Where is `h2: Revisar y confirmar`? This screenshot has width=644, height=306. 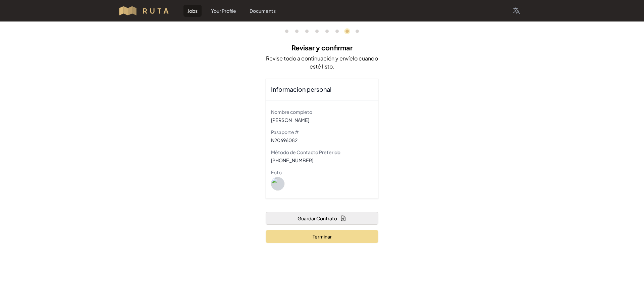
h2: Revisar y confirmar is located at coordinates (322, 47).